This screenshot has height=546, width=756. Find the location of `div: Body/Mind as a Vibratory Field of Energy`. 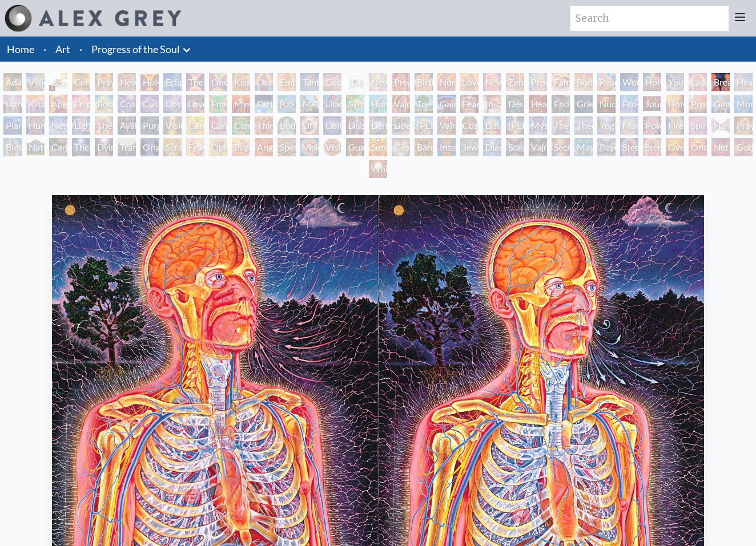

div: Body/Mind as a Vibratory Field of Energy is located at coordinates (286, 125).